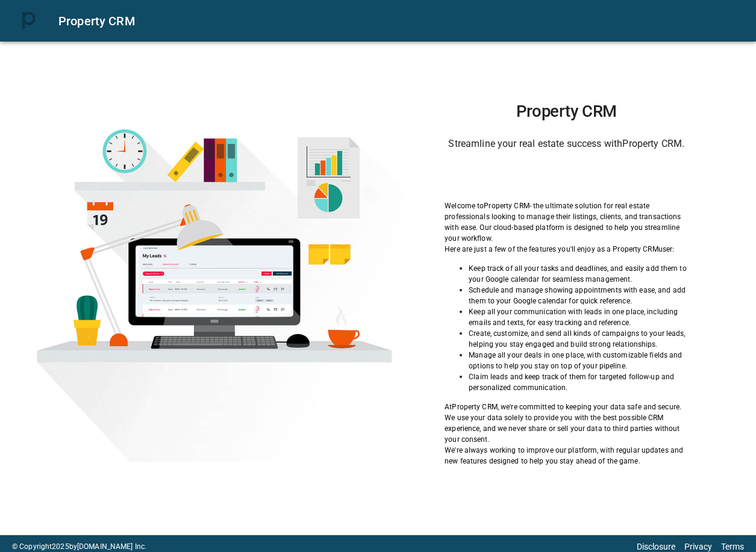 The image size is (756, 552). I want to click on a: Privacy, so click(698, 547).